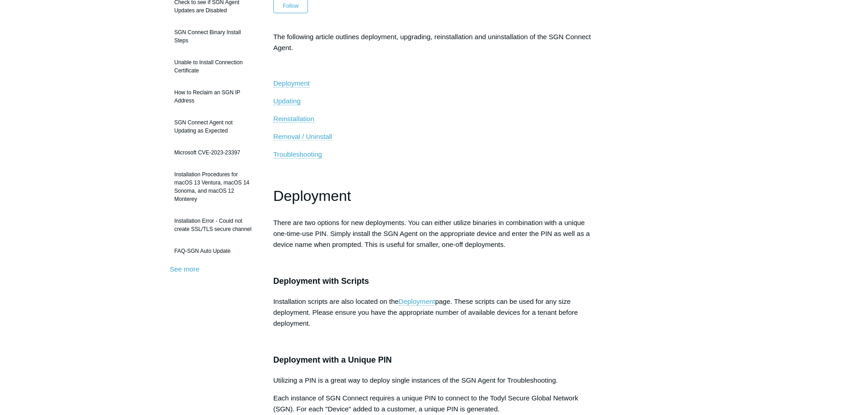 Image resolution: width=868 pixels, height=415 pixels. Describe the element at coordinates (185, 269) in the screenshot. I see `a: See more` at that location.